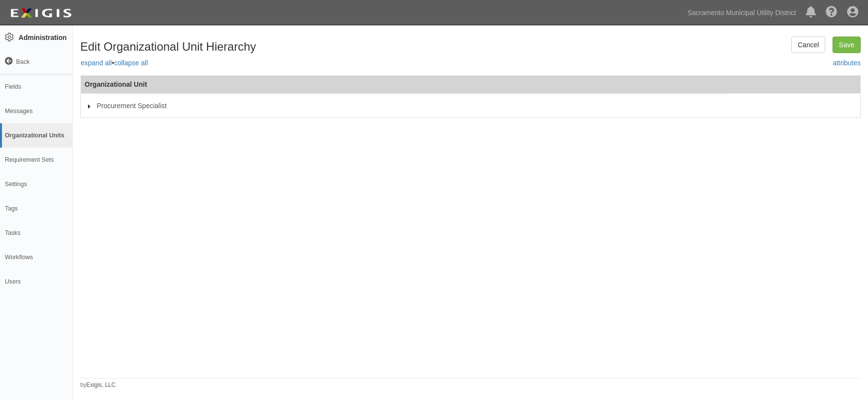  Describe the element at coordinates (808, 44) in the screenshot. I see `a: Cancel` at that location.